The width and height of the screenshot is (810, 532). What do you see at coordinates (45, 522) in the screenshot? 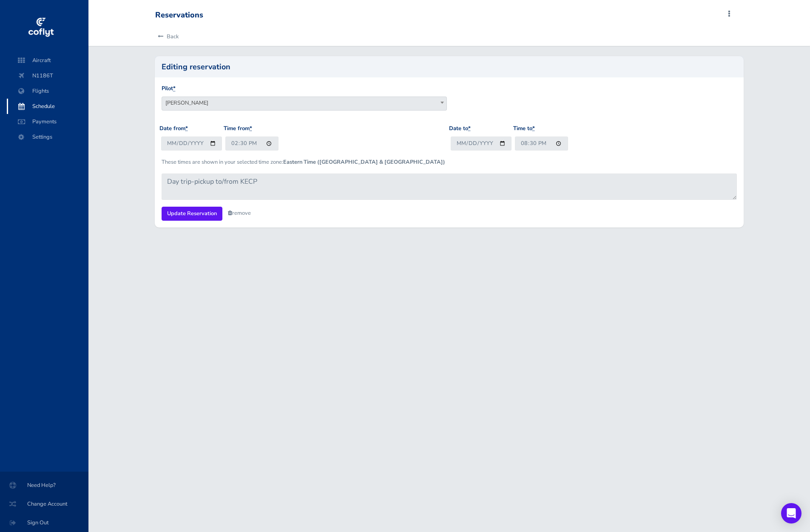
I see `span: Sign Out` at bounding box center [45, 522].